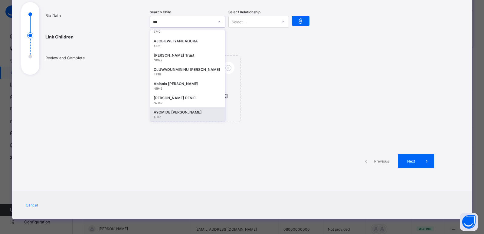  Describe the element at coordinates (411, 161) in the screenshot. I see `span: Next` at that location.